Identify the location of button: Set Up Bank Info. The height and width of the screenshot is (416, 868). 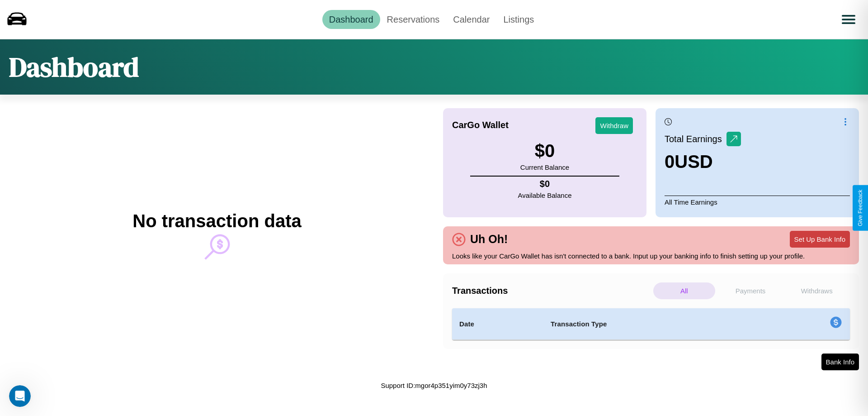
(820, 239).